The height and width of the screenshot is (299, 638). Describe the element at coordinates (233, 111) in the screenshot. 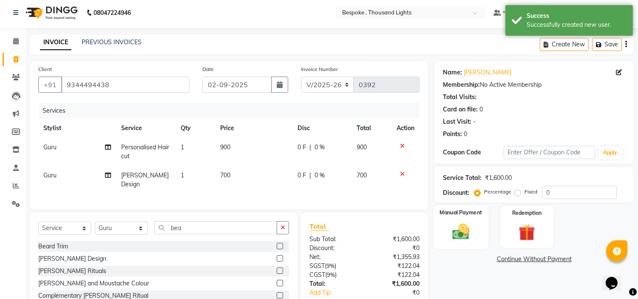

I see `div: Services` at that location.